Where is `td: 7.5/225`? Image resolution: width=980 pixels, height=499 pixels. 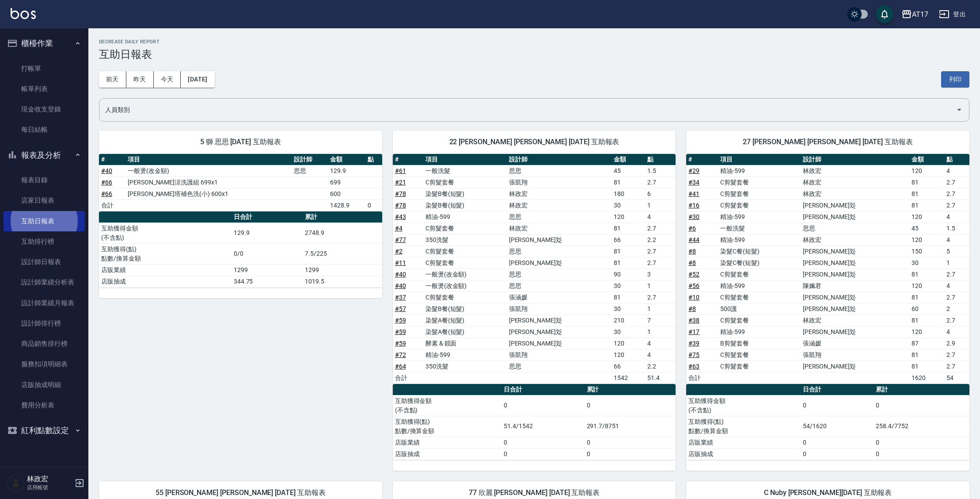
td: 7.5/225 is located at coordinates (342, 253).